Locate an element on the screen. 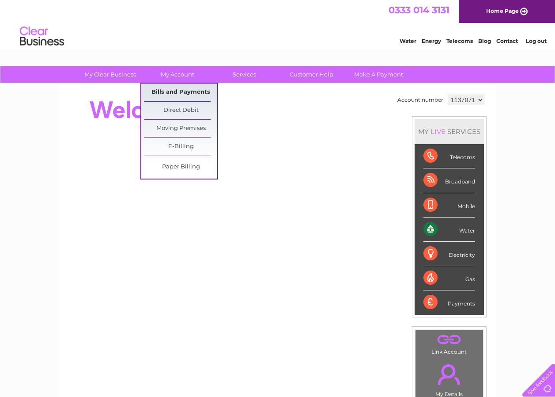 This screenshot has height=397, width=555. div: Mobile is located at coordinates (449, 205).